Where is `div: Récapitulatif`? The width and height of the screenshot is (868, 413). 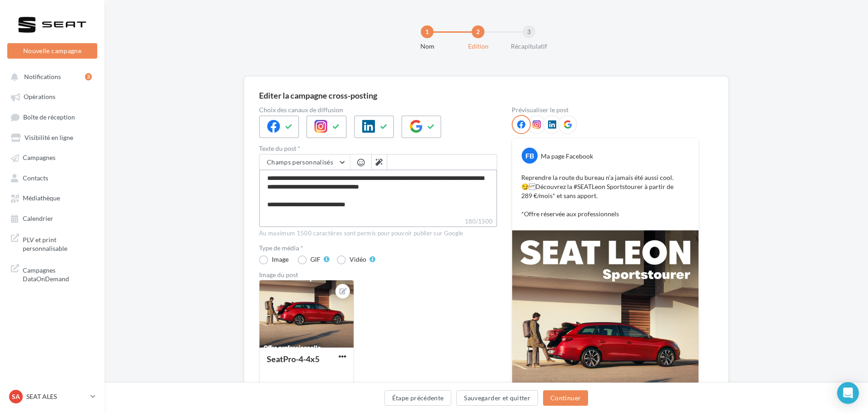 div: Récapitulatif is located at coordinates (529, 46).